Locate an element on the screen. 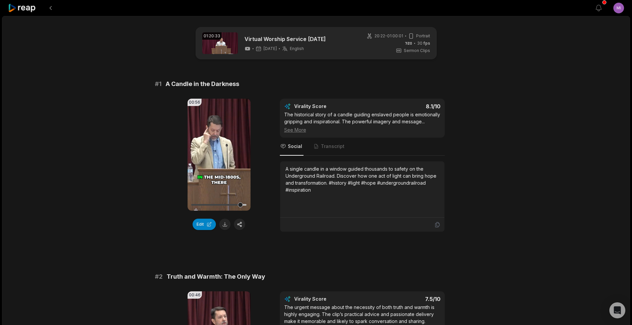 The image size is (632, 325). span: Truth and Warmth: The Only Way is located at coordinates (216, 276).